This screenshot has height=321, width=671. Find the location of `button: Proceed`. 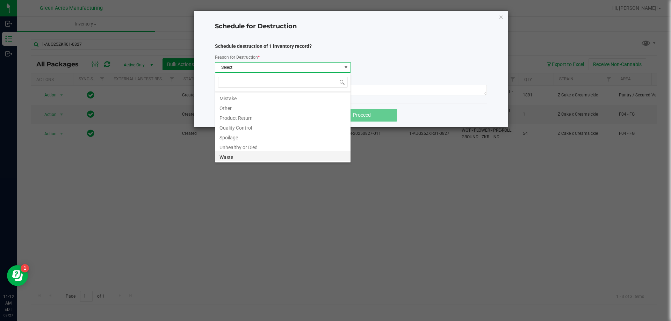

button: Proceed is located at coordinates (362, 115).